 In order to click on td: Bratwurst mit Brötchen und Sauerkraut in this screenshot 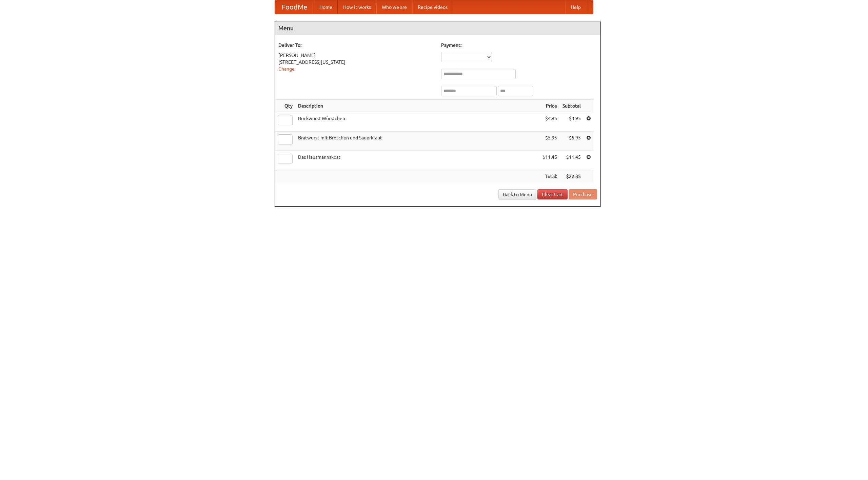, I will do `click(417, 141)`.